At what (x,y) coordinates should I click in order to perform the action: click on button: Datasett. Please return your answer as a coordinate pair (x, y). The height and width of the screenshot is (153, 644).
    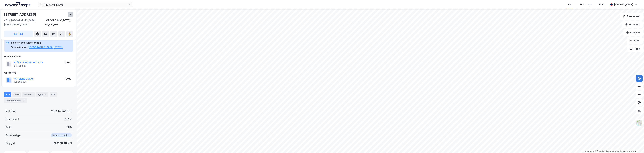
    Looking at the image, I should click on (633, 25).